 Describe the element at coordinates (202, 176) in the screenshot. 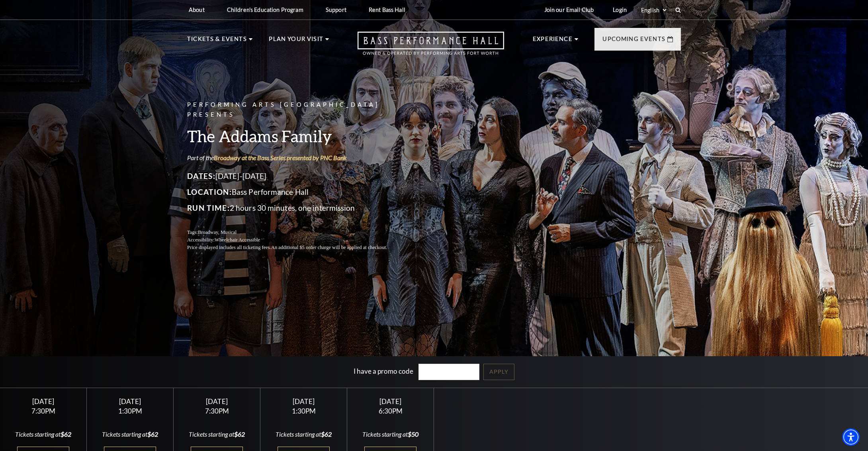

I see `span: Dates:` at that location.